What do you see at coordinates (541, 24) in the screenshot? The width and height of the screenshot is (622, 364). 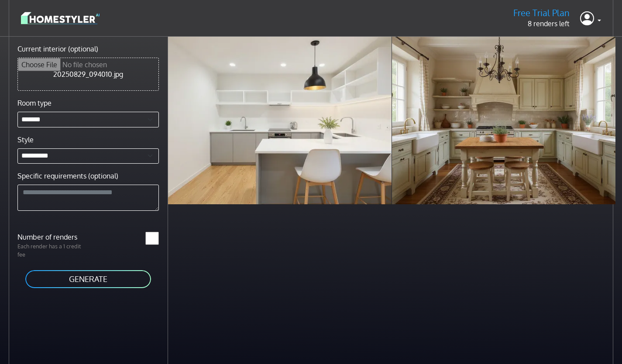 I see `p: 8 renders left` at bounding box center [541, 24].